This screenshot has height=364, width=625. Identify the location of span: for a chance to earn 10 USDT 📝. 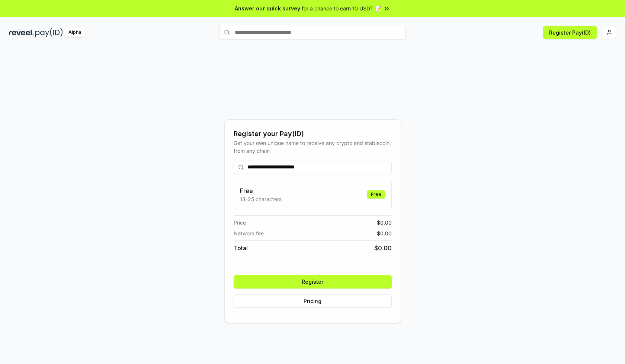
(342, 8).